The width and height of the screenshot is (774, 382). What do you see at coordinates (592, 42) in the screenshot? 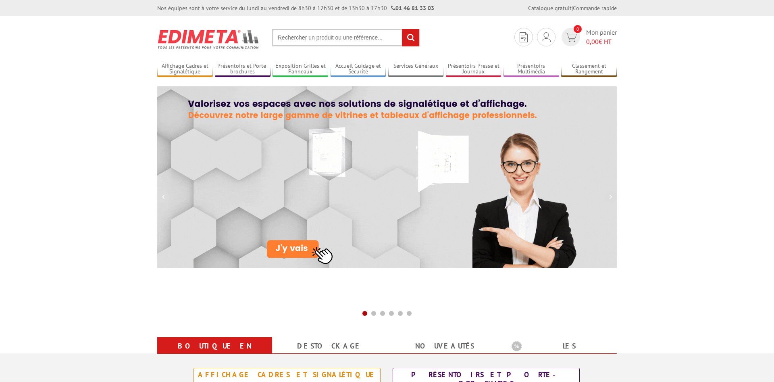
I see `span: 0,00` at bounding box center [592, 42].